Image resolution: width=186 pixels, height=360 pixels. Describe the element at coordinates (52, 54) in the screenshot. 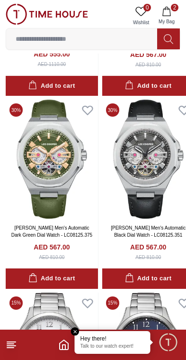

I see `h4: AED 555.00` at that location.